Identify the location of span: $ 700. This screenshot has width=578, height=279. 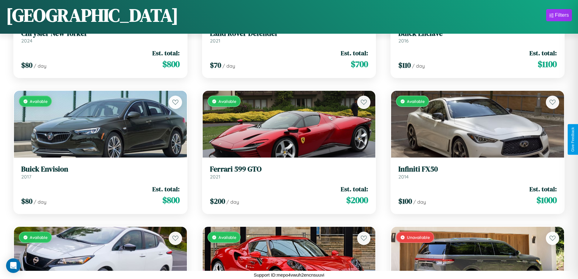
(359, 64).